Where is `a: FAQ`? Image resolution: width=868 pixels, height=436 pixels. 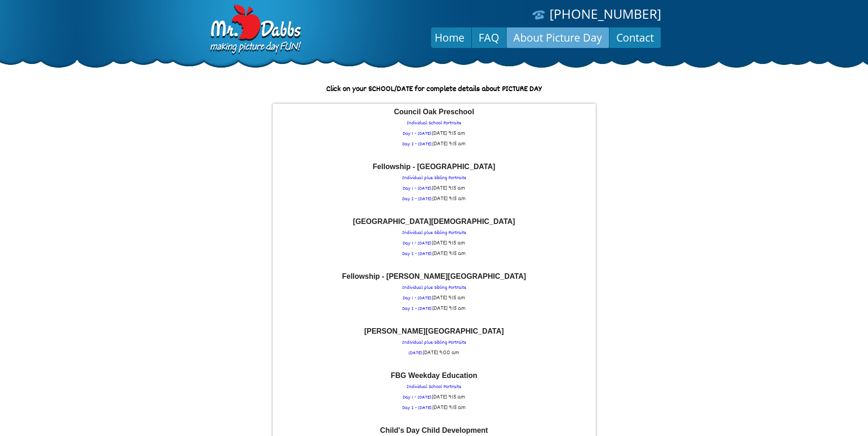 a: FAQ is located at coordinates (489, 37).